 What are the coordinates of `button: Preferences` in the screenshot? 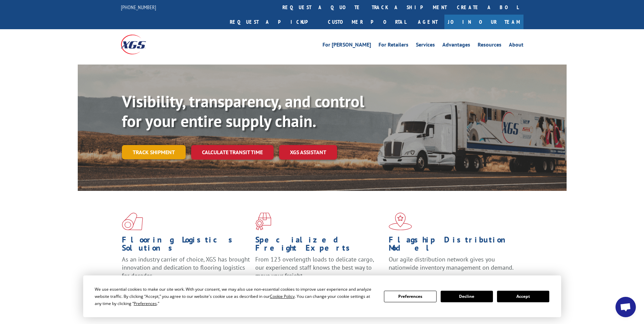 It's located at (410, 297).